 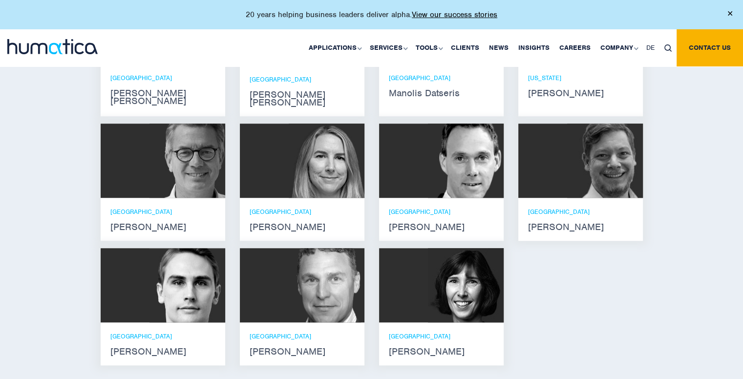 I want to click on a: Insights, so click(x=534, y=48).